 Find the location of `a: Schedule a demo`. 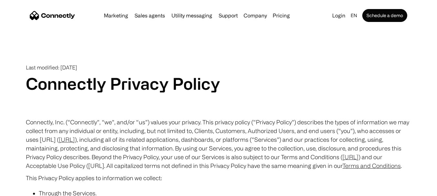

a: Schedule a demo is located at coordinates (385, 16).